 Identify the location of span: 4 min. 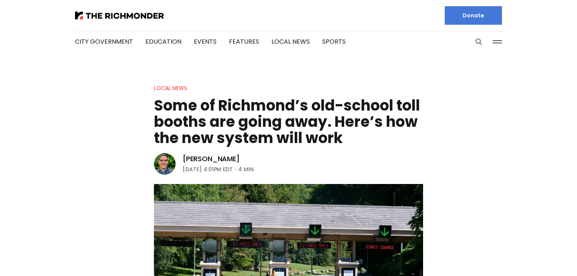
(246, 169).